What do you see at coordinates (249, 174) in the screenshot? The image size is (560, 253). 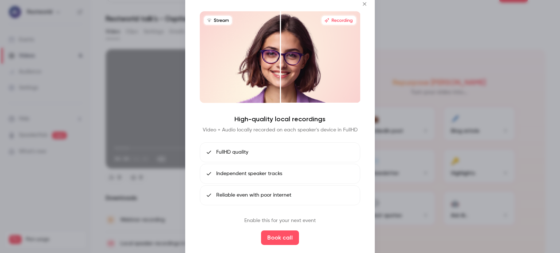 I see `span: Independent speaker tracks` at bounding box center [249, 174].